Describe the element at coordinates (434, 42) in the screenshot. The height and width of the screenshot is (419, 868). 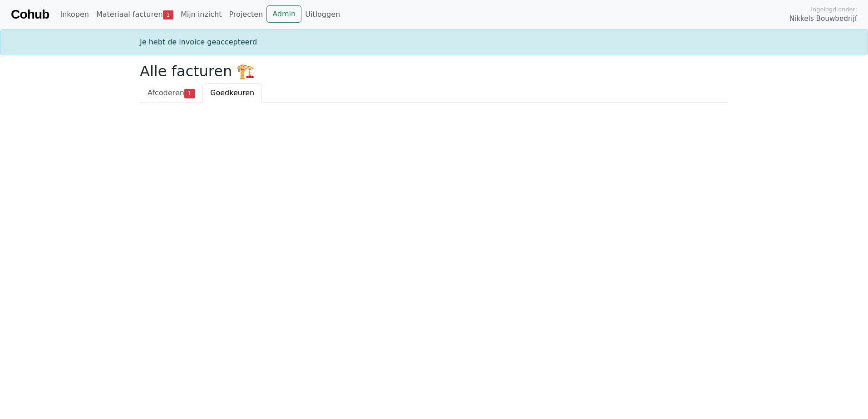
I see `div: Je hebt de invoice geaccepteerd` at that location.